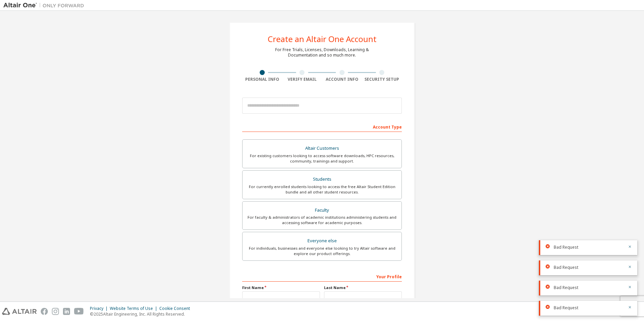 The width and height of the screenshot is (644, 321). What do you see at coordinates (19, 312) in the screenshot?
I see `img: altair_logo.svg` at bounding box center [19, 312].